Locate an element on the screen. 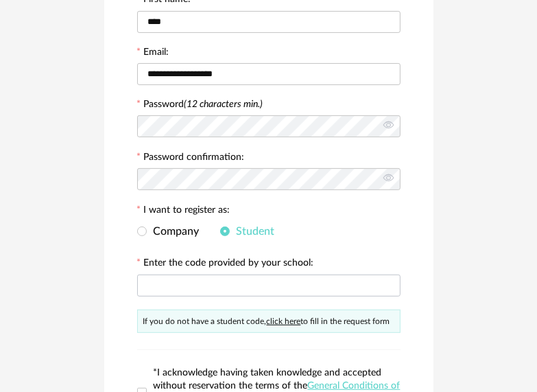 This screenshot has height=392, width=537. label: Password is located at coordinates (204, 104).